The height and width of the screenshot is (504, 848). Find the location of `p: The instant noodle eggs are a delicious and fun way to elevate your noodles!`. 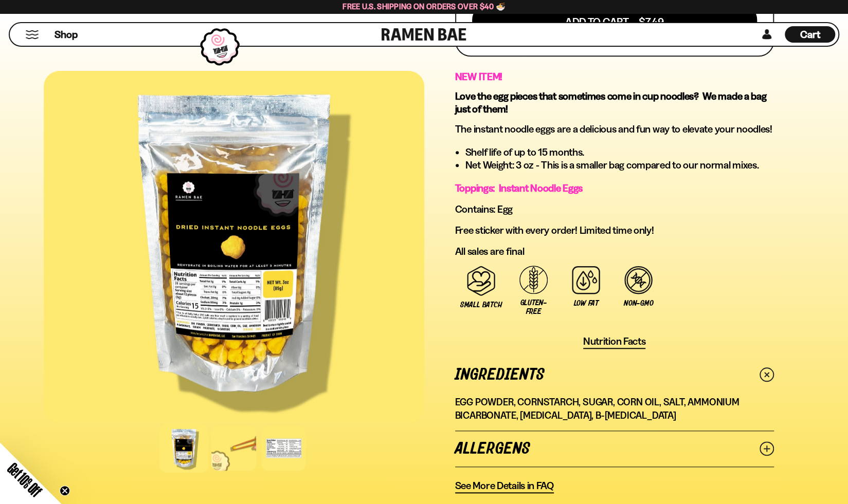

p: The instant noodle eggs are a delicious and fun way to elevate your noodles! is located at coordinates (614, 129).